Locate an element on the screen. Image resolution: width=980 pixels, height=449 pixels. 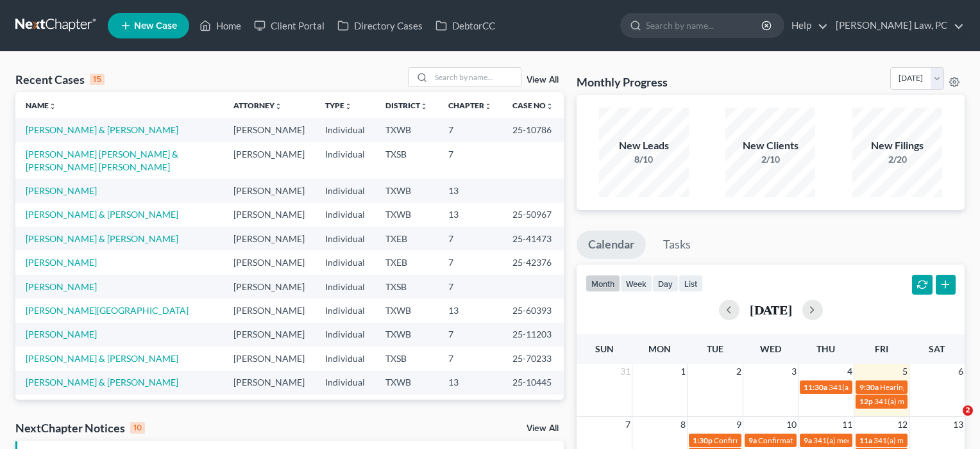
a: Attorneyunfold_more is located at coordinates (258, 105).